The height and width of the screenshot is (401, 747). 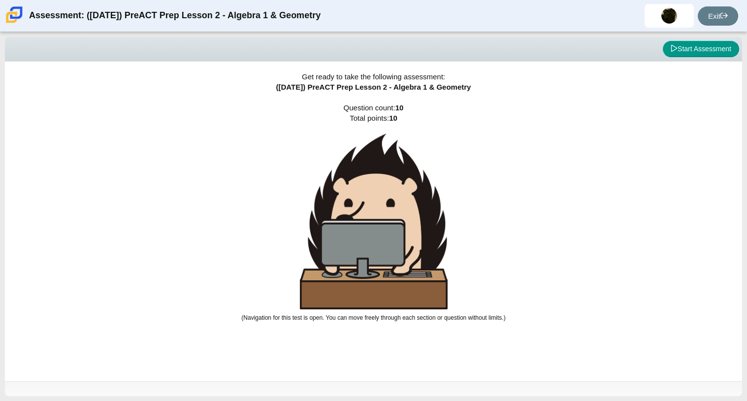 What do you see at coordinates (14, 22) in the screenshot?
I see `a: Carmen School of Science & Technology` at bounding box center [14, 22].